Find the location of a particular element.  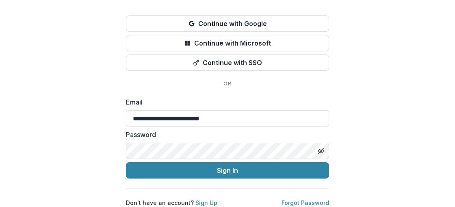

button: Toggle password visibility is located at coordinates (321, 151).